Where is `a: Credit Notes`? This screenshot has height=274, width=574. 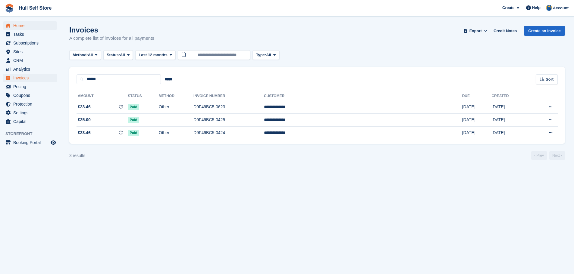
a: Credit Notes is located at coordinates (505, 31).